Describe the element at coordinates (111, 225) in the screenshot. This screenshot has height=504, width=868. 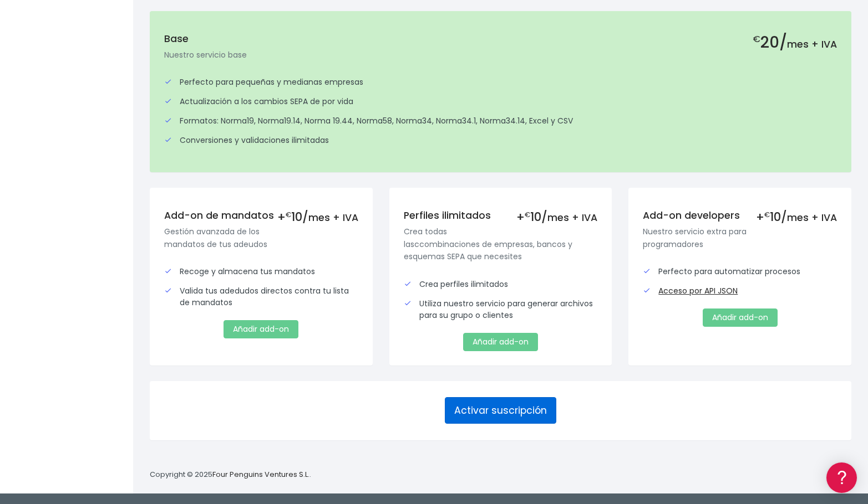
I see `div: Facturación` at that location.